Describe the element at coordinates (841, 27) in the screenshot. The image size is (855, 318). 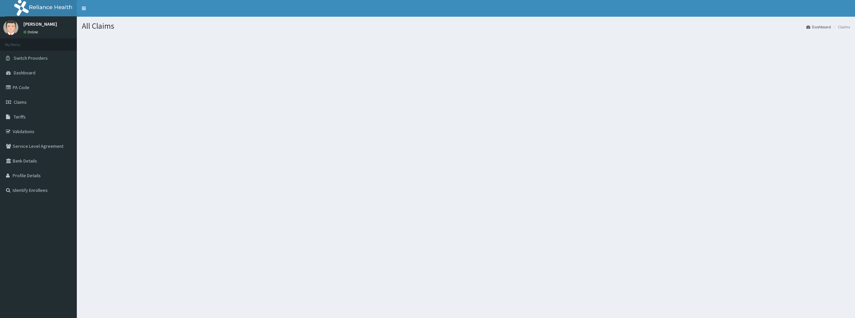
I see `li: Claims` at that location.